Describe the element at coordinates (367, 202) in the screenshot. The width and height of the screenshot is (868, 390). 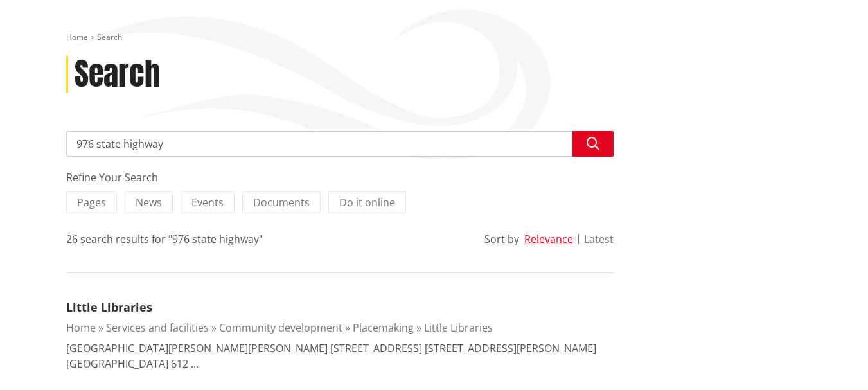
I see `span: Do it online` at that location.